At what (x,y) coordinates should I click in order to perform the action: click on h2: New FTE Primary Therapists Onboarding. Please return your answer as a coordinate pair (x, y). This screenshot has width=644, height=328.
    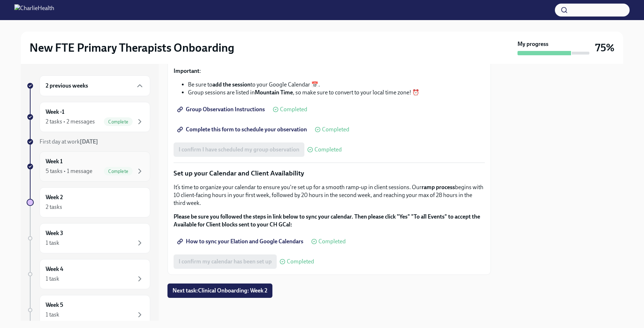
    Looking at the image, I should click on (132, 48).